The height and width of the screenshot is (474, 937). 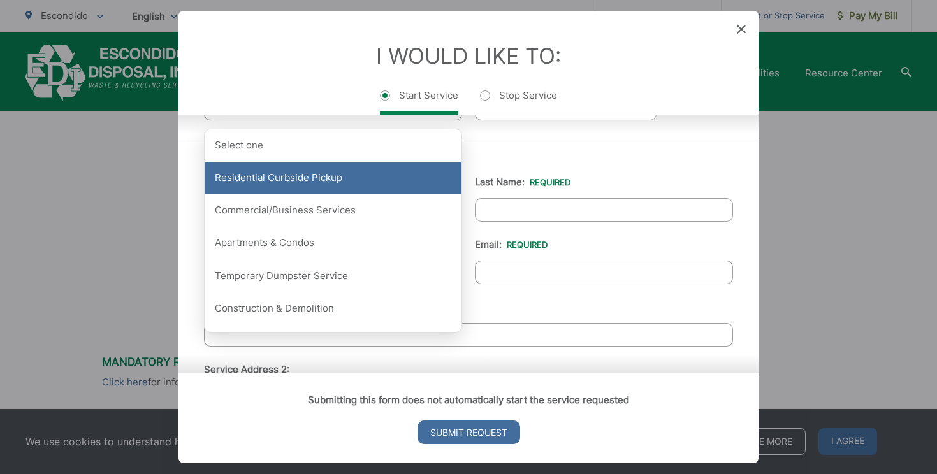 I want to click on div: Residential Curbside Pickup, so click(x=333, y=178).